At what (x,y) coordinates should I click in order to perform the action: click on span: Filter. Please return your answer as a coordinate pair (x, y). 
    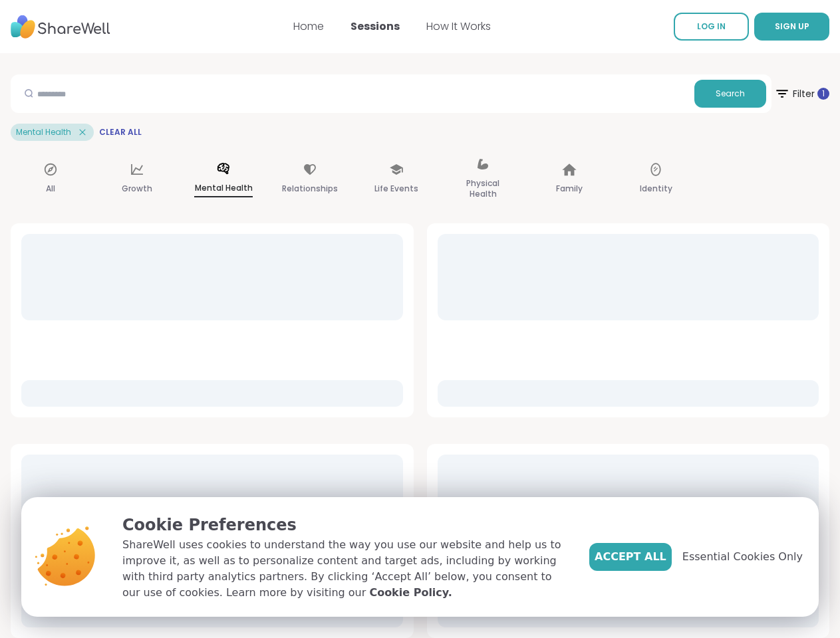
    Looking at the image, I should click on (801, 94).